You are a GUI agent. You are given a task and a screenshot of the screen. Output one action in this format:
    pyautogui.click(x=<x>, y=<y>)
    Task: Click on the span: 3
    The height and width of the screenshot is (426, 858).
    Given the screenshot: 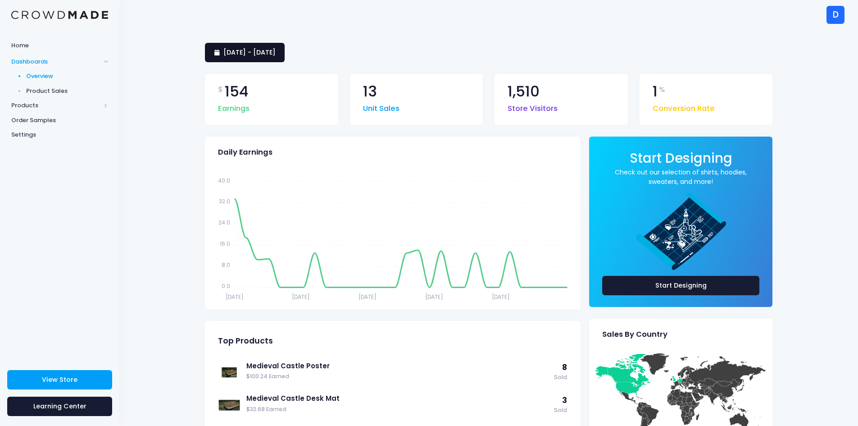 What is the action you would take?
    pyautogui.click(x=564, y=400)
    